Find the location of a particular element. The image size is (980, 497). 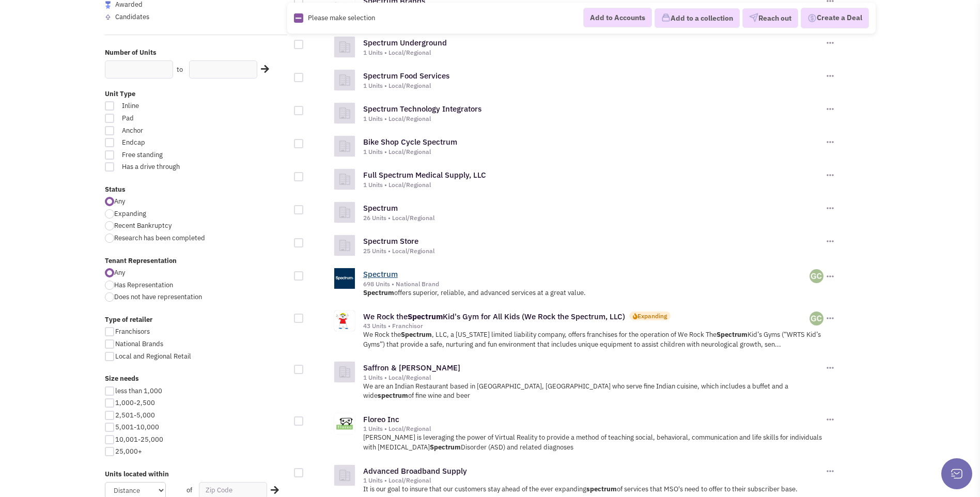

img: Rectangle.png is located at coordinates (299, 18).